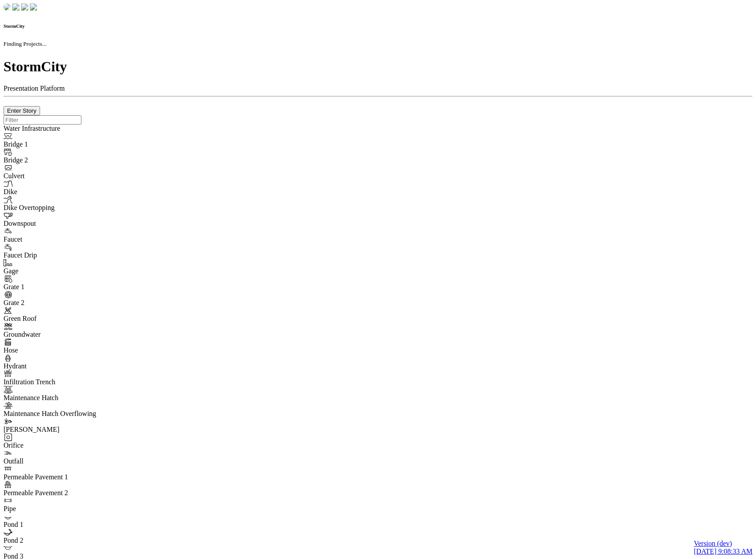  Describe the element at coordinates (63, 319) in the screenshot. I see `div: Green Roof` at that location.